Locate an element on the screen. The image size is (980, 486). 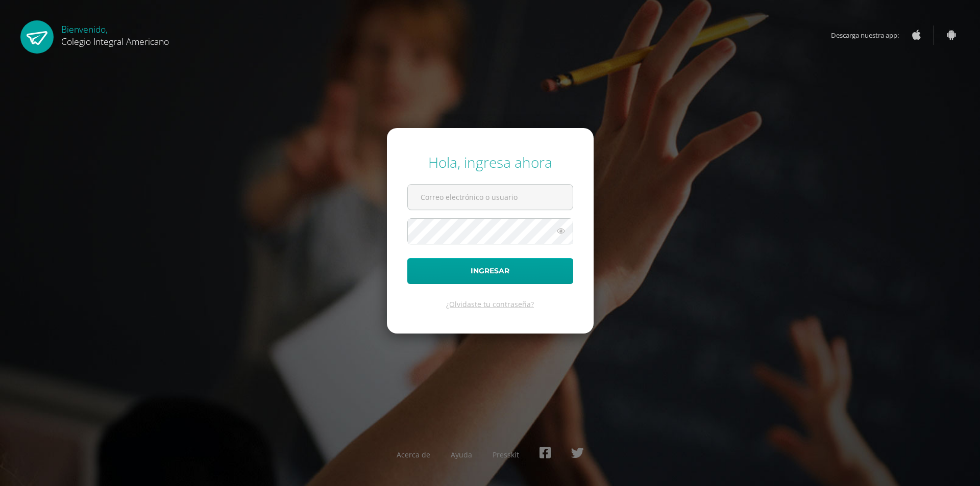
span: Colegio Integral Americano is located at coordinates (115, 41).